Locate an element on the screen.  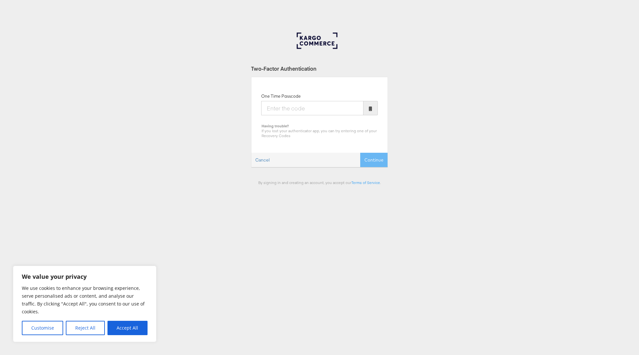
button: Customise is located at coordinates (42, 328).